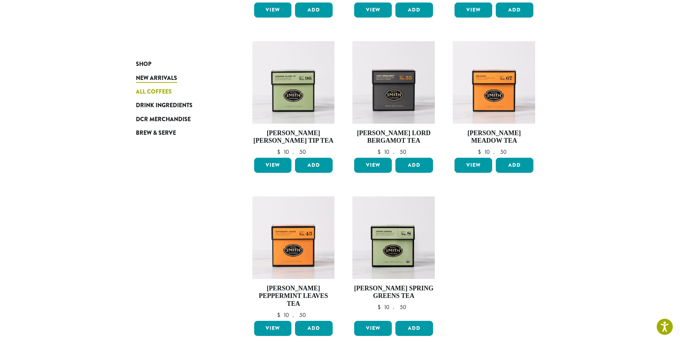  I want to click on img: Spring-Greens-Signature-Green-Carton-2023.jpg, so click(394, 238).